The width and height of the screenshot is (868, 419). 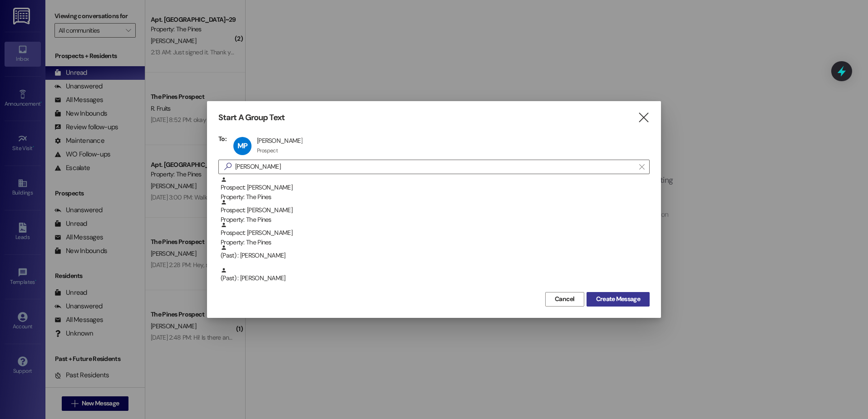 I want to click on span: Cancel, so click(x=565, y=299).